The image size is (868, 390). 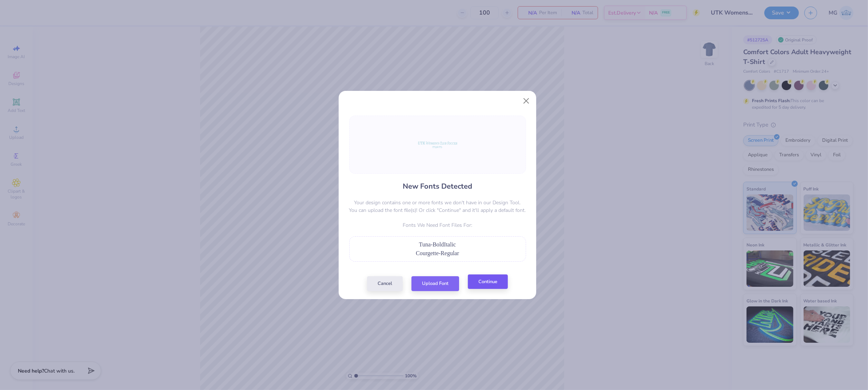 What do you see at coordinates (438, 225) in the screenshot?
I see `p: Fonts We Need Font Files For:` at bounding box center [438, 225].